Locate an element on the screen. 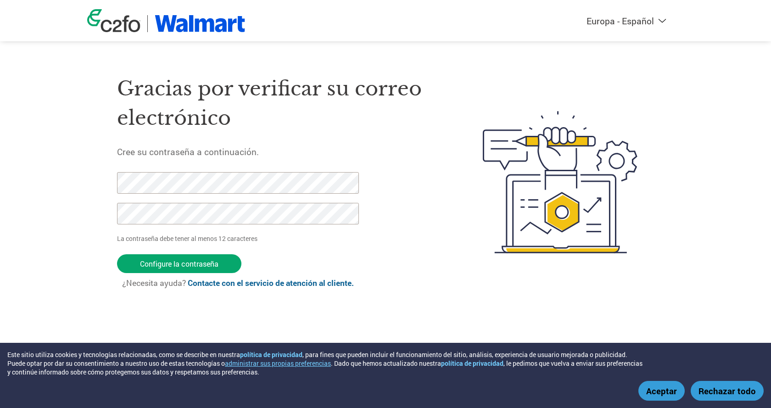  input: Configure la contraseña is located at coordinates (179, 264).